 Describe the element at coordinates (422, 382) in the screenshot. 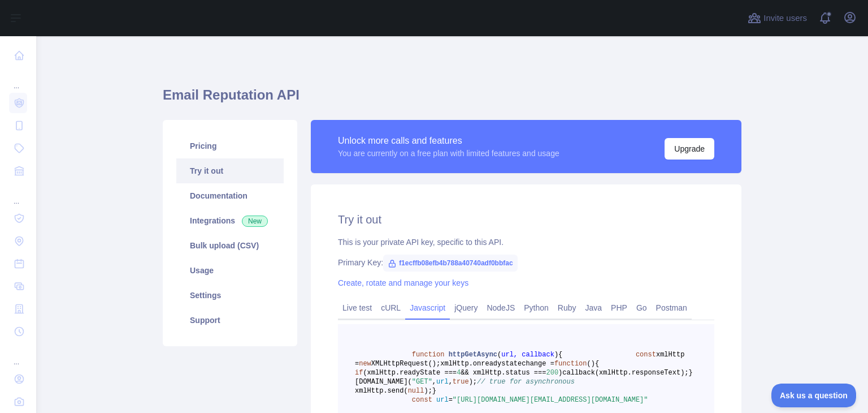

I see `span: "GET"` at that location.